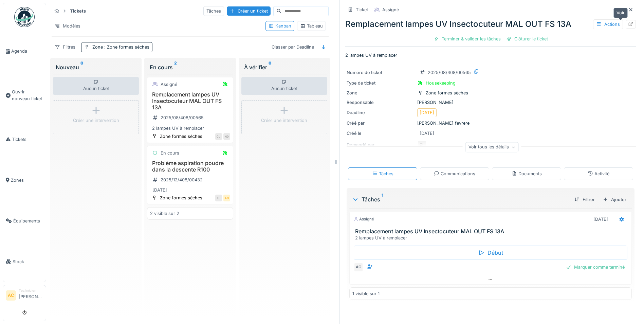 This screenshot has height=324, width=644. Describe the element at coordinates (25, 17) in the screenshot. I see `img: Badge_color-CXgf-gQk.svg` at that location.